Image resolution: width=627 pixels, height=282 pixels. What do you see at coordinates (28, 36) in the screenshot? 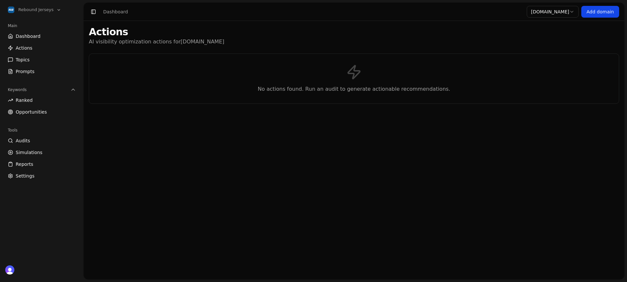
I see `span: Dashboard` at bounding box center [28, 36].